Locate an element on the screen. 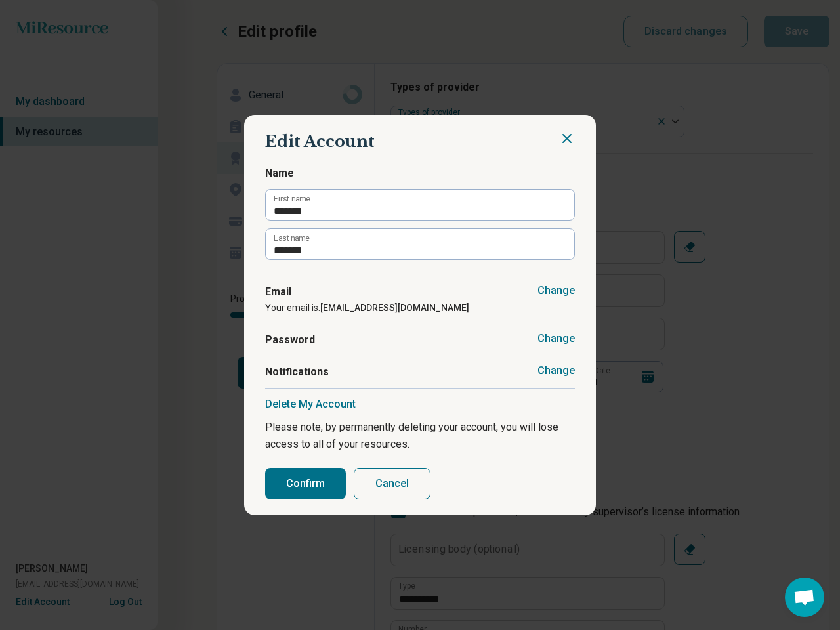 This screenshot has width=840, height=630. p: Please note, by permanently deleting your account, you will lose access to all of your resources. is located at coordinates (420, 435).